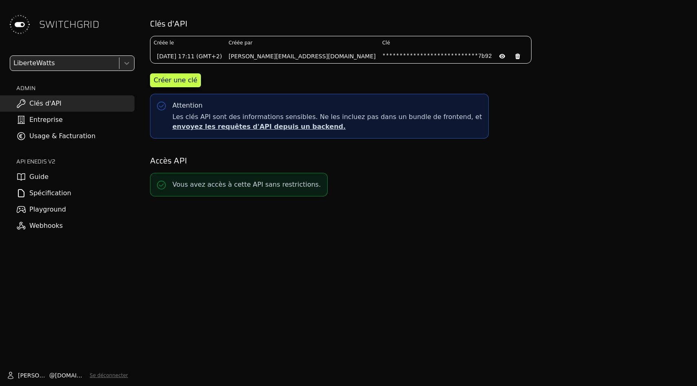 The height and width of the screenshot is (386, 697). I want to click on div: Attention, so click(187, 106).